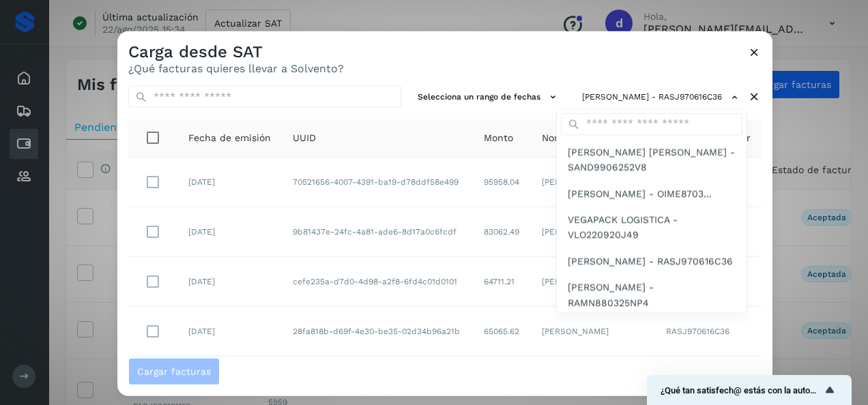  Describe the element at coordinates (652, 227) in the screenshot. I see `span: VEGAPACK LOGISTICA - VLO220920J49` at that location.